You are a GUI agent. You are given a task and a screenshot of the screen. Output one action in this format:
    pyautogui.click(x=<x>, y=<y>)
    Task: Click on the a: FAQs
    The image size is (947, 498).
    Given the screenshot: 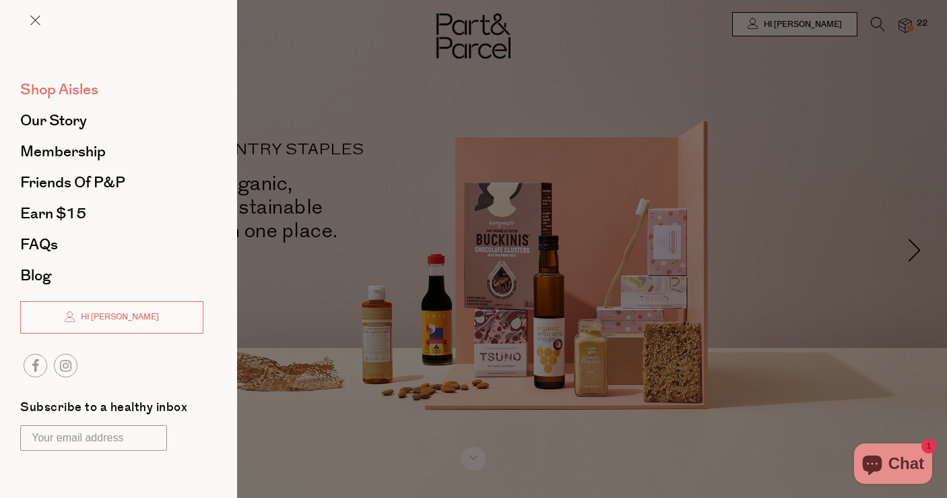 What is the action you would take?
    pyautogui.click(x=112, y=245)
    